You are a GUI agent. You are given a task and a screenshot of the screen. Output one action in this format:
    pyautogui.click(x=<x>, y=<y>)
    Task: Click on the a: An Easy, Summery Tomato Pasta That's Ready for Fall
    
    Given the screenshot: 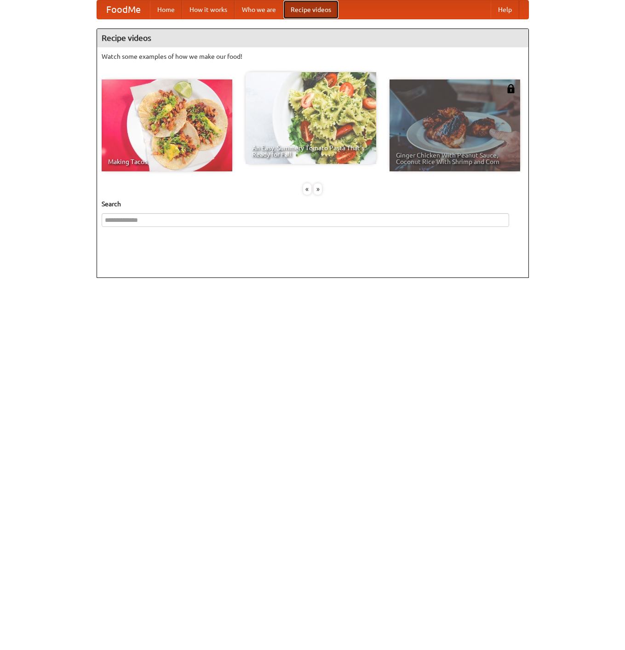 What is the action you would take?
    pyautogui.click(x=311, y=118)
    